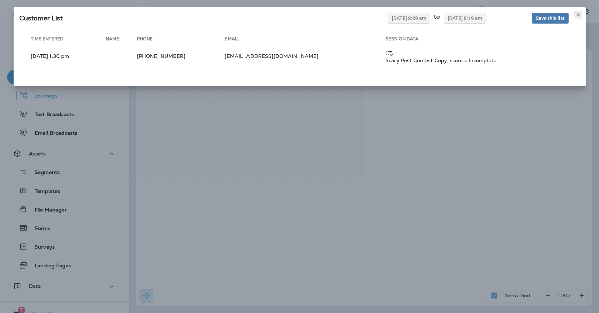 The width and height of the screenshot is (599, 313). Describe the element at coordinates (441, 60) in the screenshot. I see `p: Scary Pest Contest Copy, score = Incomplete` at that location.